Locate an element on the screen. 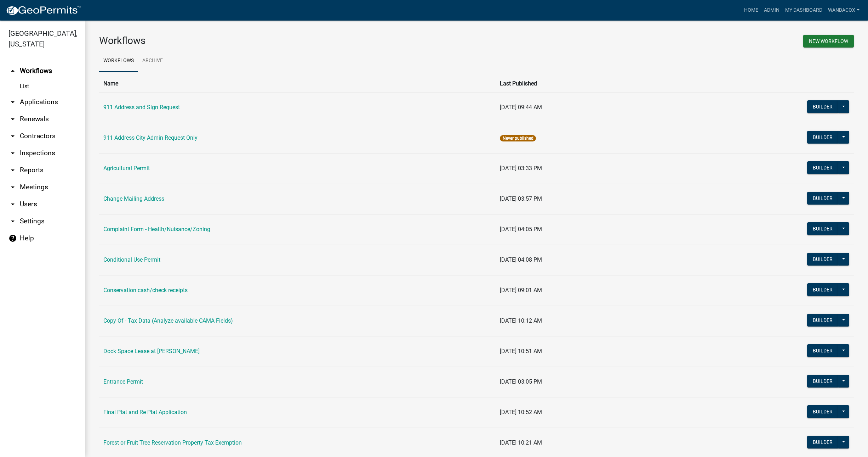 The height and width of the screenshot is (457, 868). a: Agricultural Permit is located at coordinates (126, 168).